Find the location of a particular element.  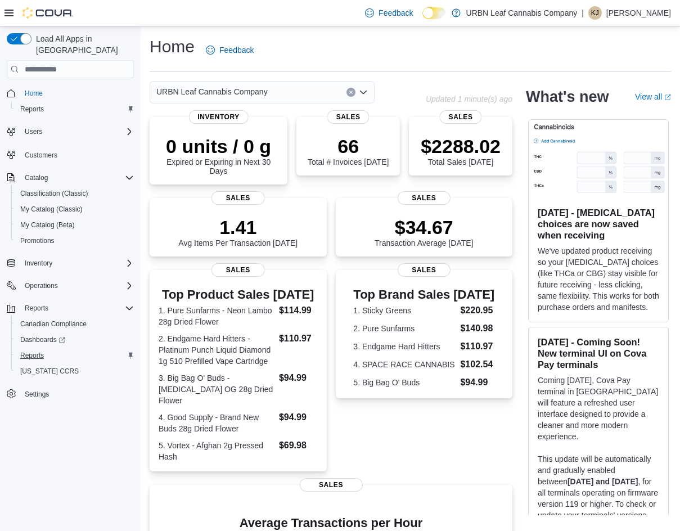

a: My Catalog (Beta) is located at coordinates (47, 225).